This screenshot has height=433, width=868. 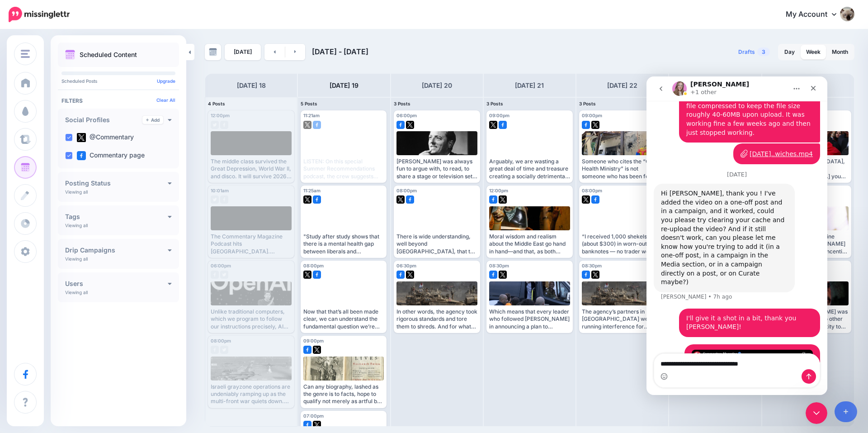 What do you see at coordinates (221, 340) in the screenshot?
I see `span: 08:00pm` at bounding box center [221, 340].